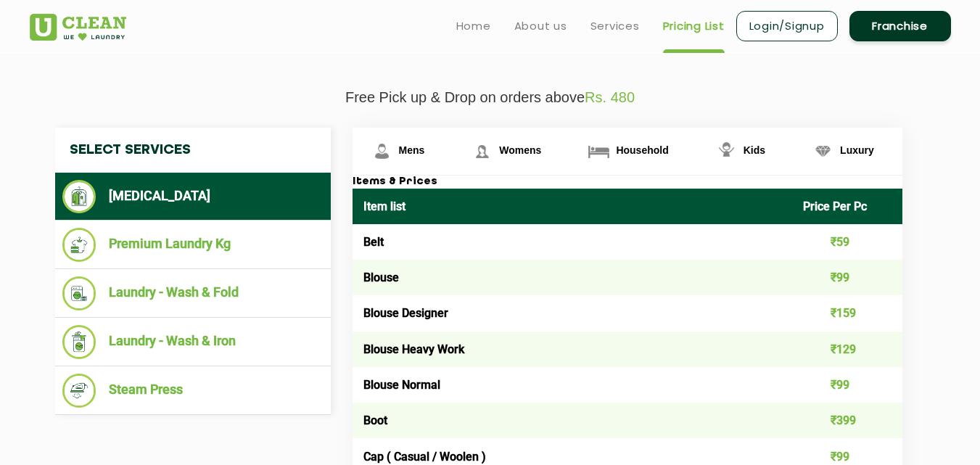 The image size is (980, 465). I want to click on td: Boot, so click(572, 420).